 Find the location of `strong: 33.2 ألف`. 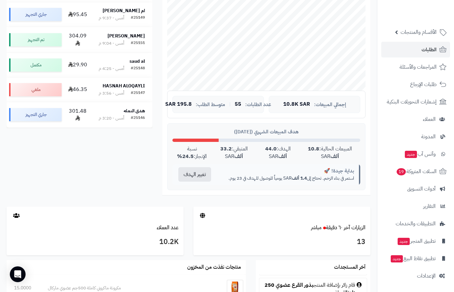

strong: 33.2 ألف is located at coordinates (232, 152).